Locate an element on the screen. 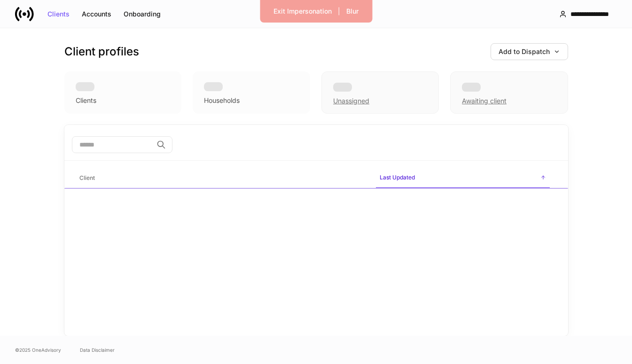 Image resolution: width=632 pixels, height=364 pixels. button: Accounts is located at coordinates (96, 14).